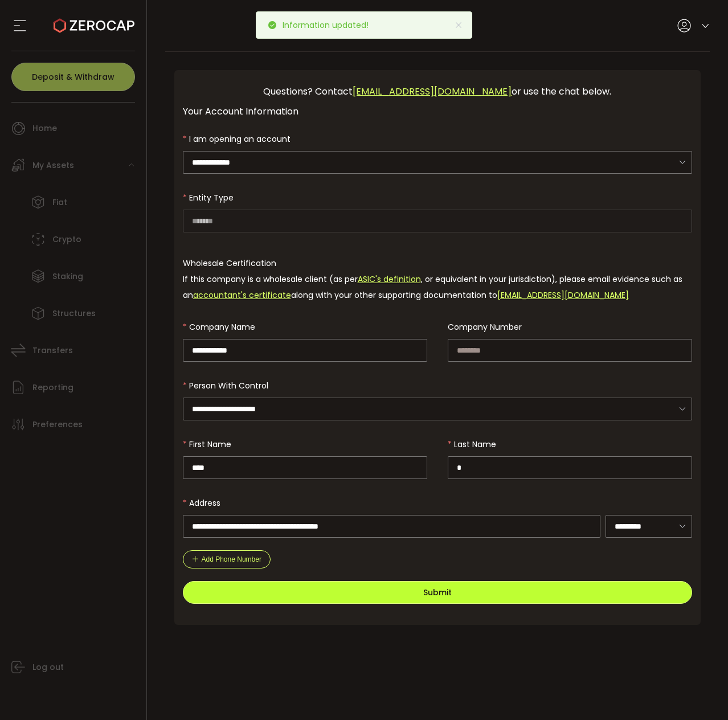 Image resolution: width=728 pixels, height=720 pixels. What do you see at coordinates (438, 593) in the screenshot?
I see `button: Submit` at bounding box center [438, 593].